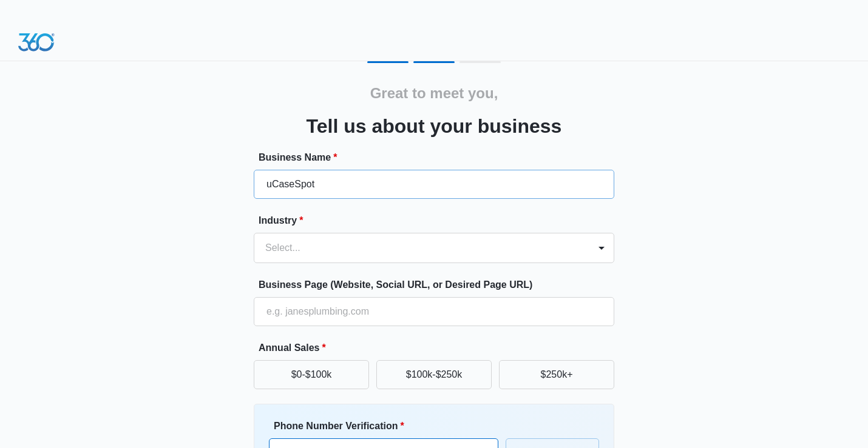 The height and width of the screenshot is (448, 868). I want to click on input: e.g. Jane's Plumbing, so click(434, 185).